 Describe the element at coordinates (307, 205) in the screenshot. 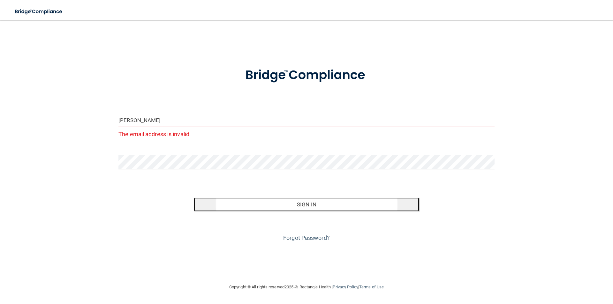

I see `button: Sign In` at that location.